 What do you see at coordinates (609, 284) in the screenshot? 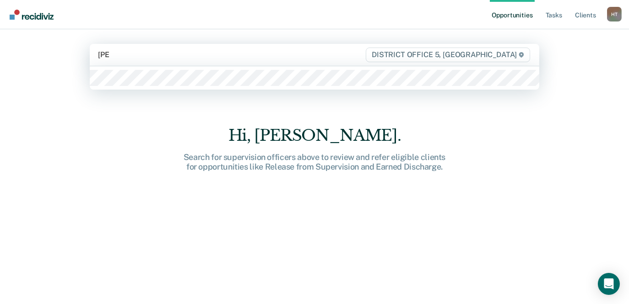
I see `div: Open Intercom Messenger` at bounding box center [609, 284].